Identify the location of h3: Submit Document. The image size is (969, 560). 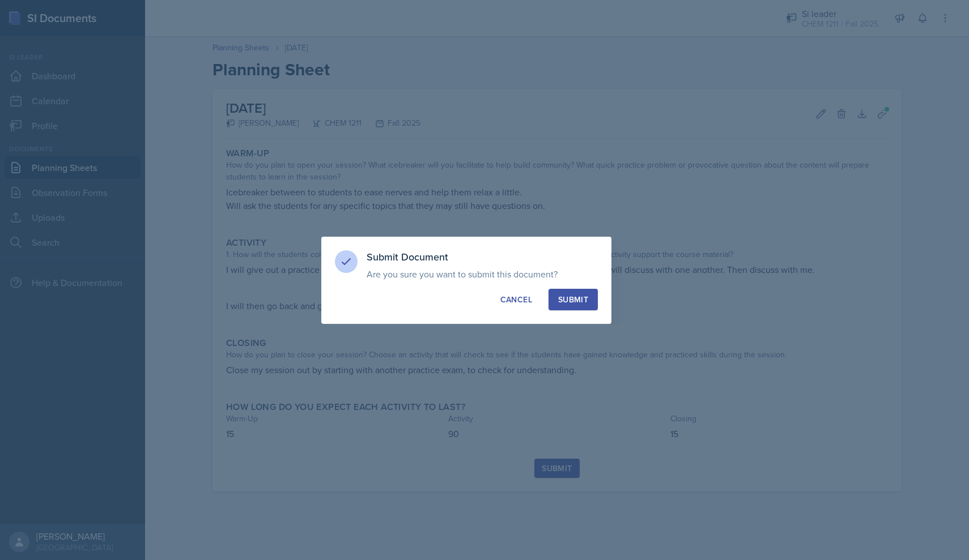
(482, 257).